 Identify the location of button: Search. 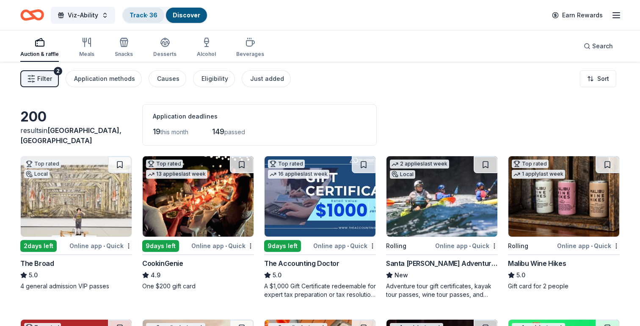
(598, 46).